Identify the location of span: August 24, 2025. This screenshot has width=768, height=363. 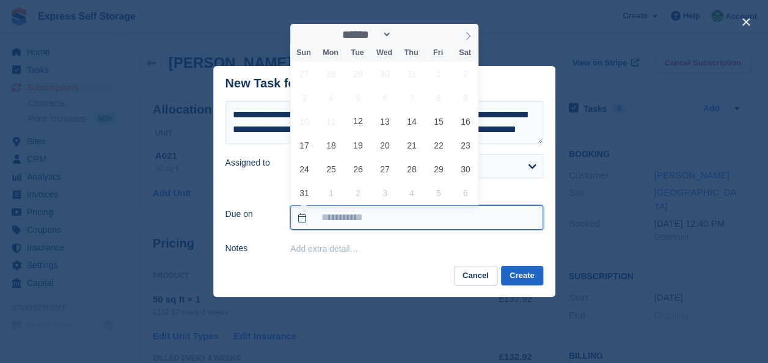
(304, 169).